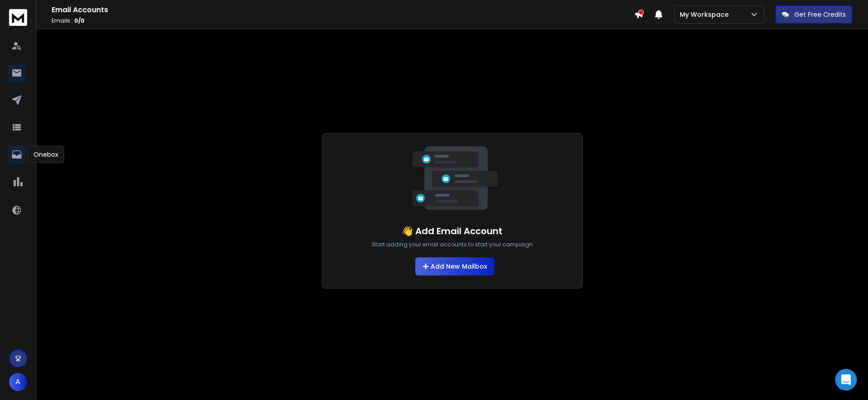  I want to click on p: Get Free Credits, so click(820, 14).